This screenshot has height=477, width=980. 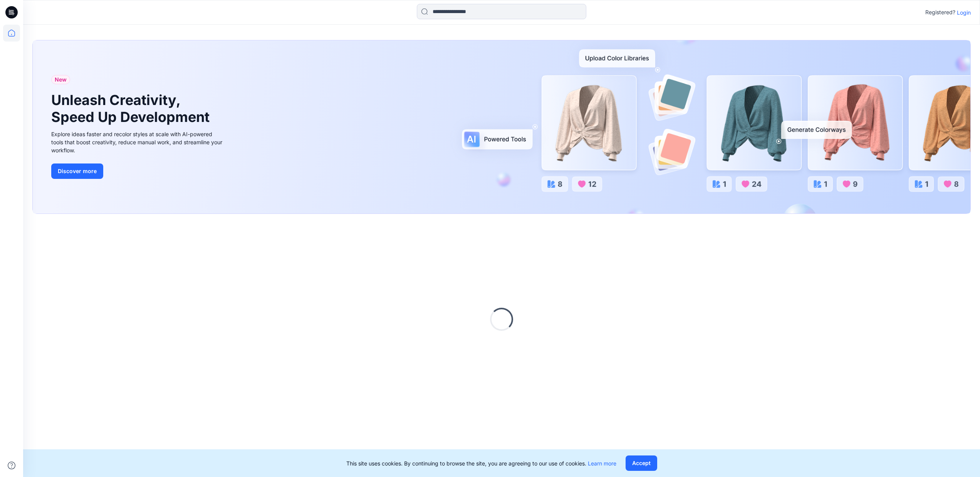 What do you see at coordinates (132, 109) in the screenshot?
I see `h1: Unleash Creativity, Speed Up Development` at bounding box center [132, 109].